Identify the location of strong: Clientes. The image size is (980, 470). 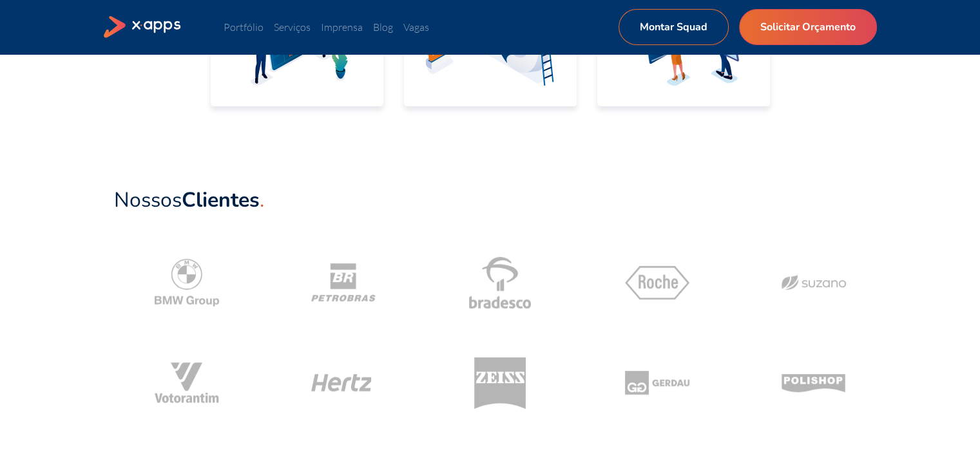
(220, 200).